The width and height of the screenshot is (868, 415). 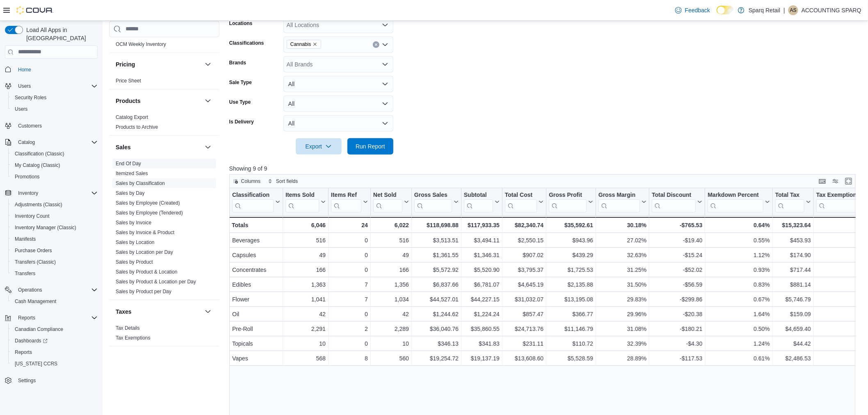 I want to click on div: Items Sold, so click(x=303, y=202).